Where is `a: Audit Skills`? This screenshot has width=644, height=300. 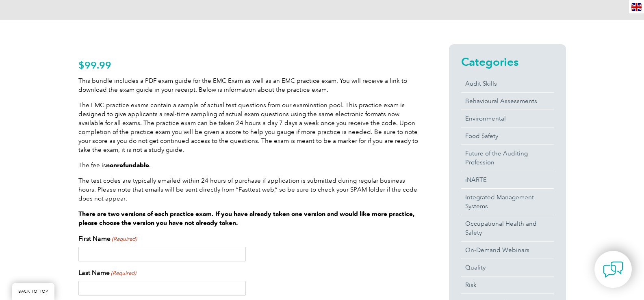 a: Audit Skills is located at coordinates (507, 83).